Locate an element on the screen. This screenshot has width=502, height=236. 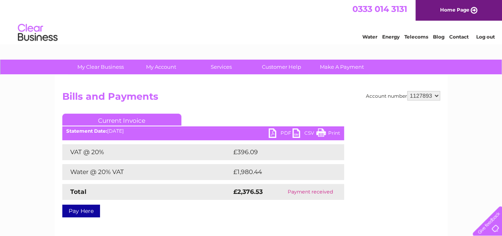
div: Account number is located at coordinates (402, 96).